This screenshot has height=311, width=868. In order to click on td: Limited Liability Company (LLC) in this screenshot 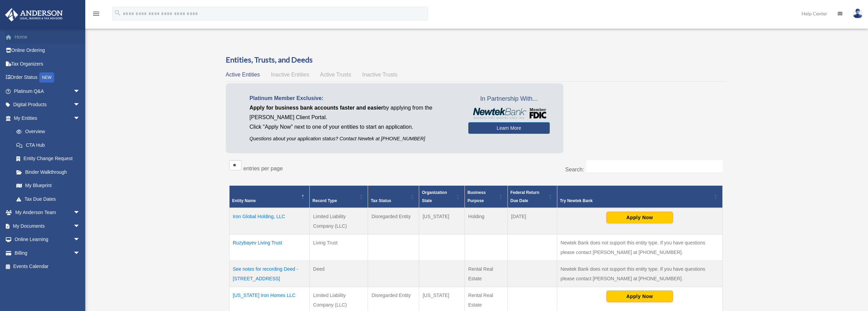, I will do `click(338, 222)`.